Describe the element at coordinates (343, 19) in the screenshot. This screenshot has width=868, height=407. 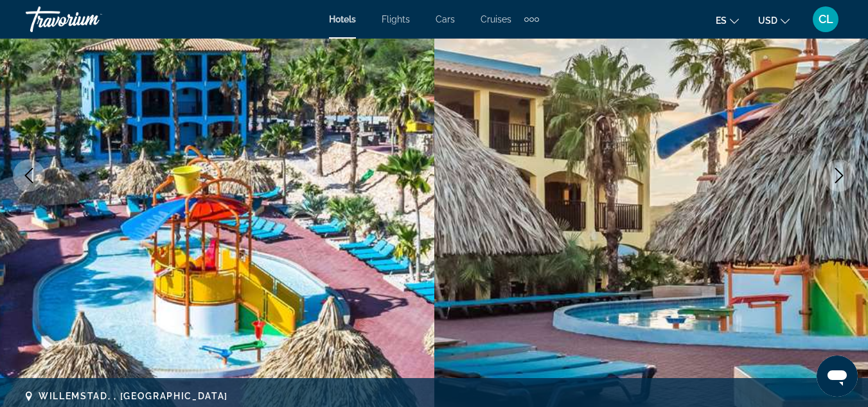
I see `span: Hotels` at that location.